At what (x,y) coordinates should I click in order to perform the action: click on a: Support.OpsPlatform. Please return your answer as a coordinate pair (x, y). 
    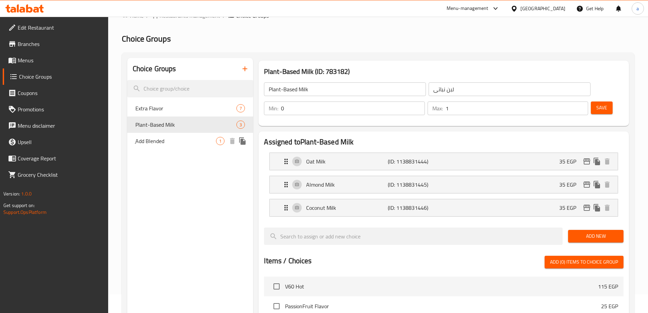
    Looking at the image, I should click on (25, 212).